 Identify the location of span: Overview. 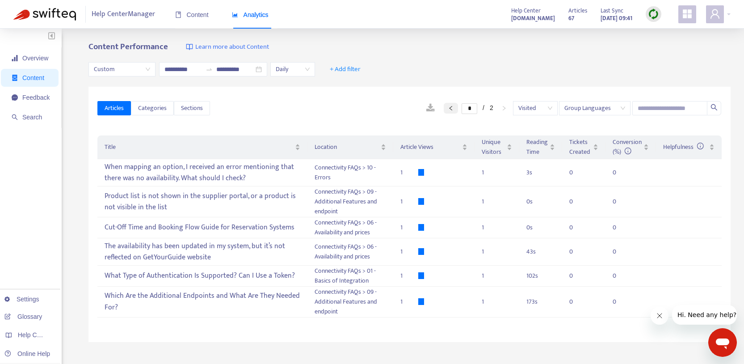
(35, 58).